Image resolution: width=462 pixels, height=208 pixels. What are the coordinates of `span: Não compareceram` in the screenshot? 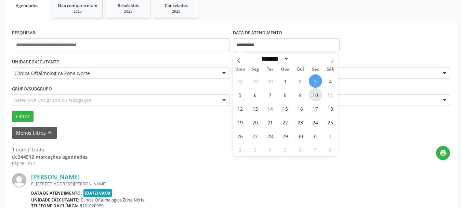 It's located at (78, 5).